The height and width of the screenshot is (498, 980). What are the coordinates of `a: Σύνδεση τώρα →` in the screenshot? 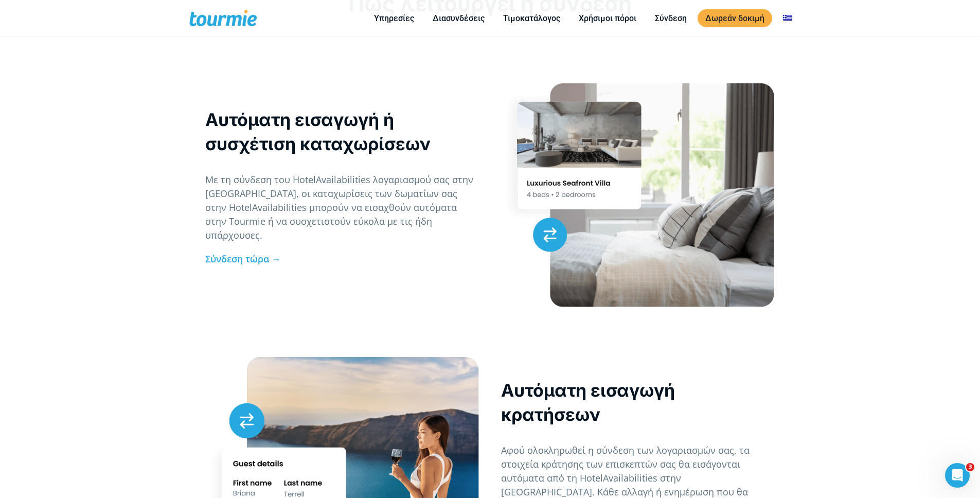 It's located at (242, 259).